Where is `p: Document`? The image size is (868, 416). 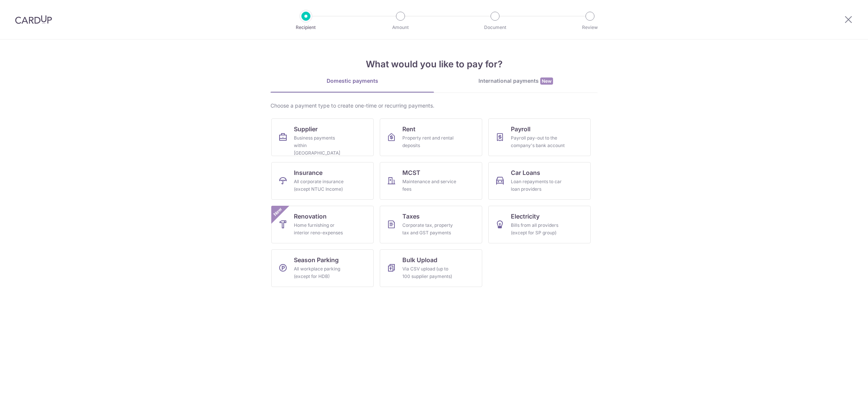
p: Document is located at coordinates (495, 27).